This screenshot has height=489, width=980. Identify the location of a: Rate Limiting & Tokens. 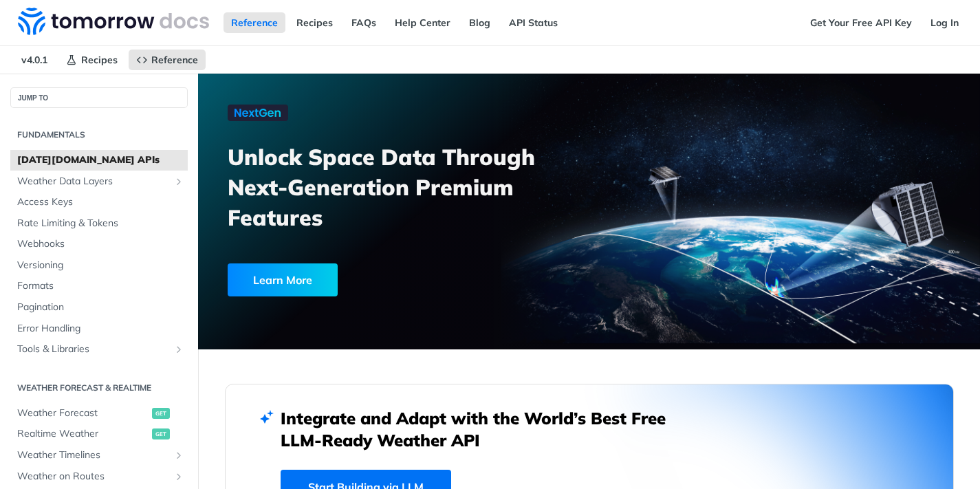
(99, 224).